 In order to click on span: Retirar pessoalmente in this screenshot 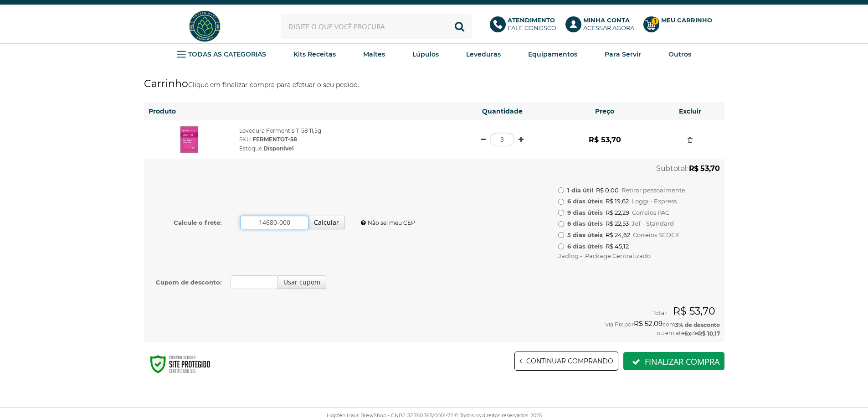, I will do `click(653, 190)`.